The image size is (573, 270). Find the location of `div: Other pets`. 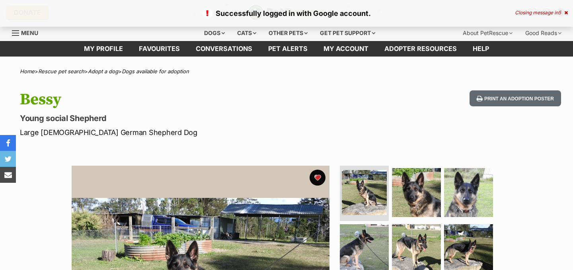

div: Other pets is located at coordinates (288, 33).